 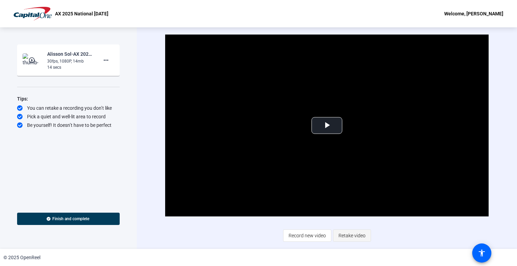 I want to click on button: Record new video, so click(x=307, y=235).